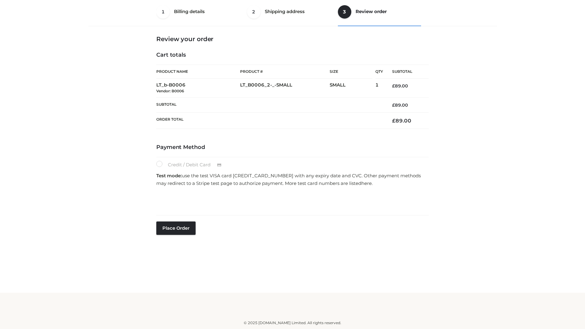 Image resolution: width=585 pixels, height=329 pixels. I want to click on h3: Review your order, so click(292, 39).